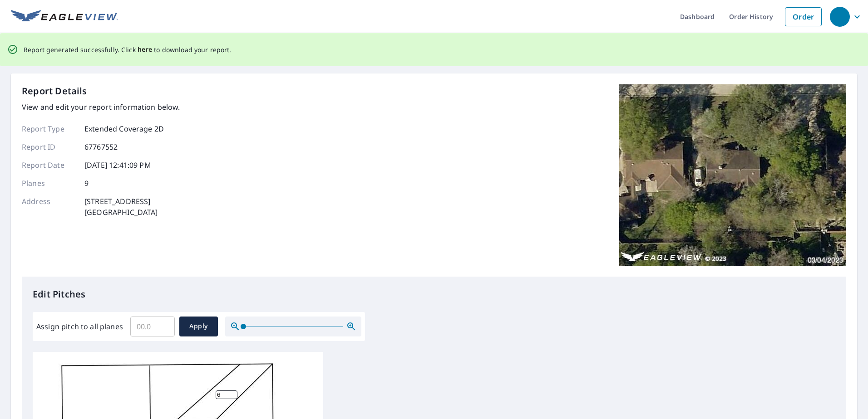 Image resolution: width=868 pixels, height=419 pixels. Describe the element at coordinates (152, 326) in the screenshot. I see `input: 00.0` at that location.